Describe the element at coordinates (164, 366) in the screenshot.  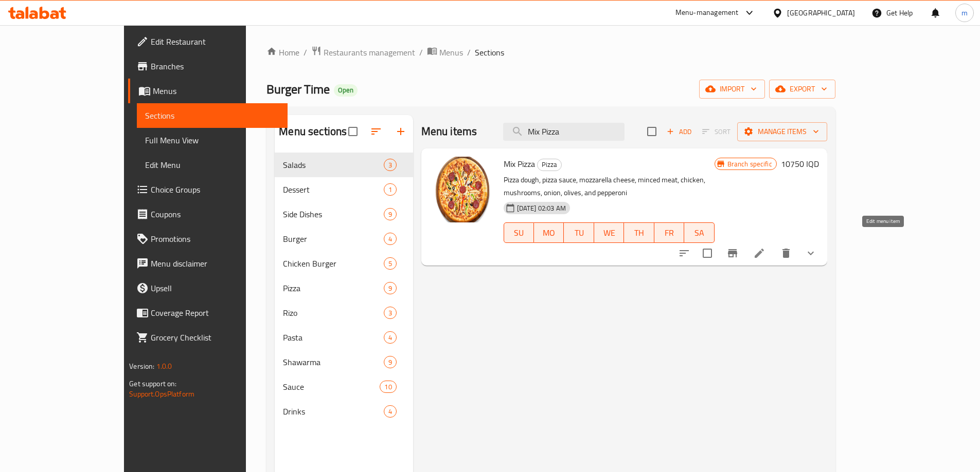
I see `span: 1.0.0` at that location.